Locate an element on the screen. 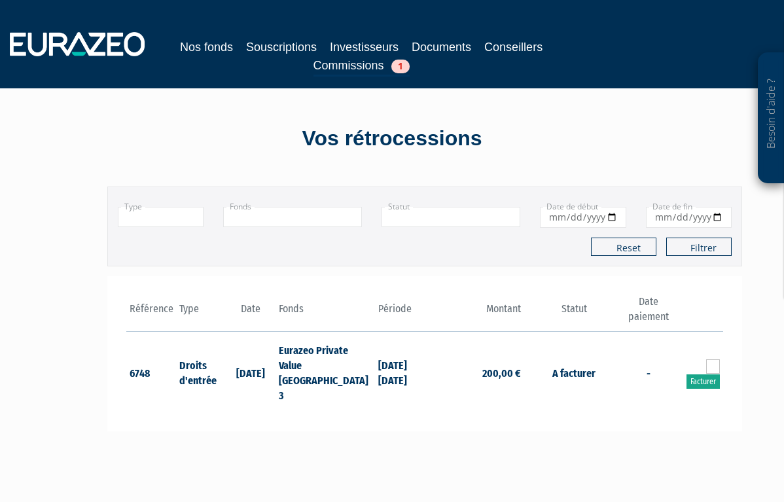  a: Commissions1 is located at coordinates (361, 66).